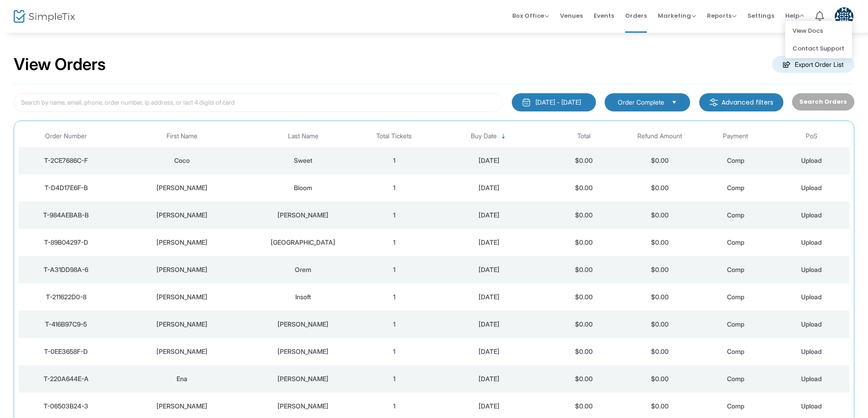  Describe the element at coordinates (604, 15) in the screenshot. I see `span: Events` at that location.